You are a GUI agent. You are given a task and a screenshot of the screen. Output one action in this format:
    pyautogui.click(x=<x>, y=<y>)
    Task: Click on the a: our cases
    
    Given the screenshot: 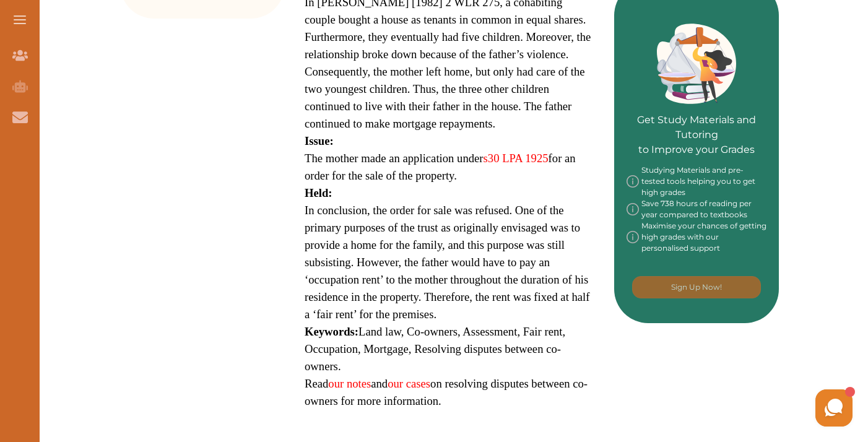 What is the action you would take?
    pyautogui.click(x=409, y=383)
    